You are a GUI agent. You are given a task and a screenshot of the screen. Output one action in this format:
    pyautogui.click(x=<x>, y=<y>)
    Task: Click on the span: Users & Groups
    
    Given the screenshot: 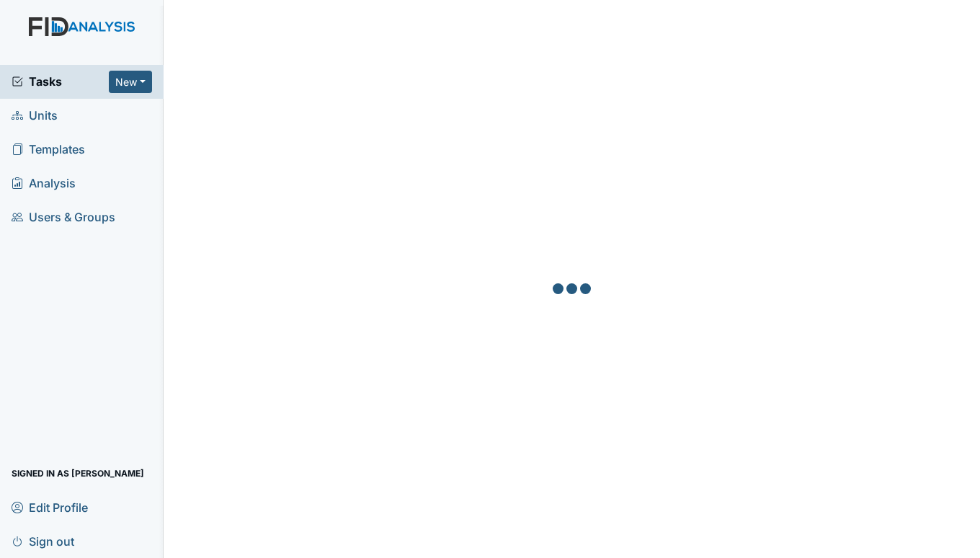 What is the action you would take?
    pyautogui.click(x=64, y=217)
    